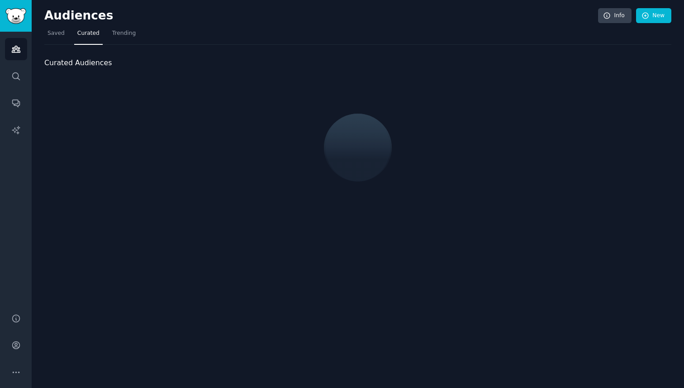 The image size is (684, 388). Describe the element at coordinates (78, 63) in the screenshot. I see `span: Curated Audiences` at that location.